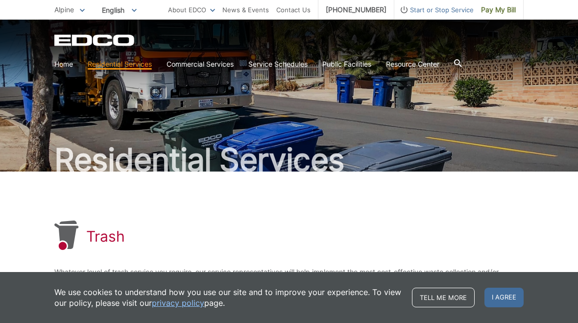 This screenshot has height=323, width=578. What do you see at coordinates (64, 64) in the screenshot?
I see `a: Home` at bounding box center [64, 64].